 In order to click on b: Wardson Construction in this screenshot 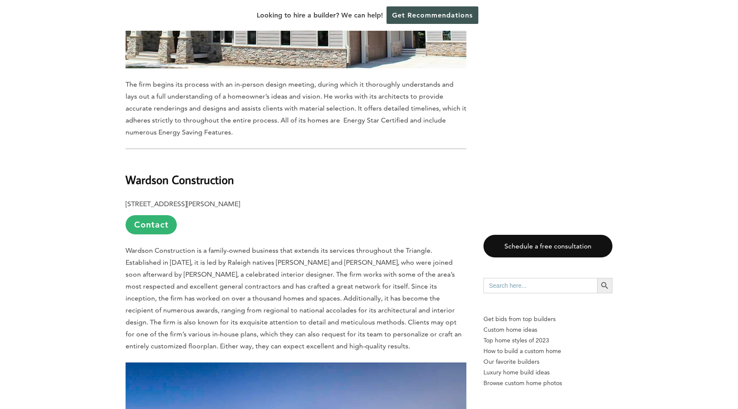, I will do `click(180, 179)`.